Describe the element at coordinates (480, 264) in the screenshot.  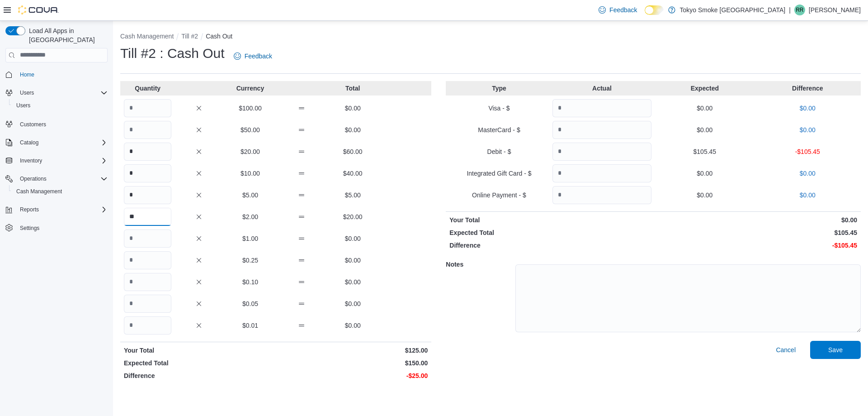
I see `h5: Notes` at that location.